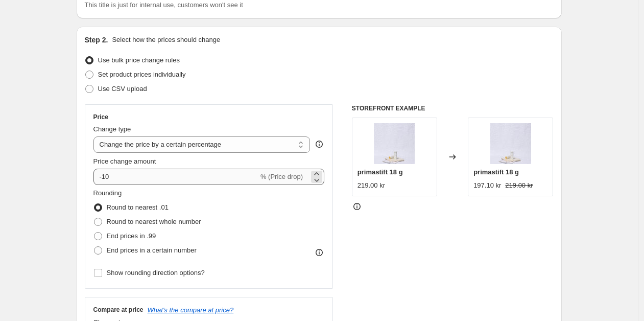  Describe the element at coordinates (319, 144) in the screenshot. I see `div: help` at that location.